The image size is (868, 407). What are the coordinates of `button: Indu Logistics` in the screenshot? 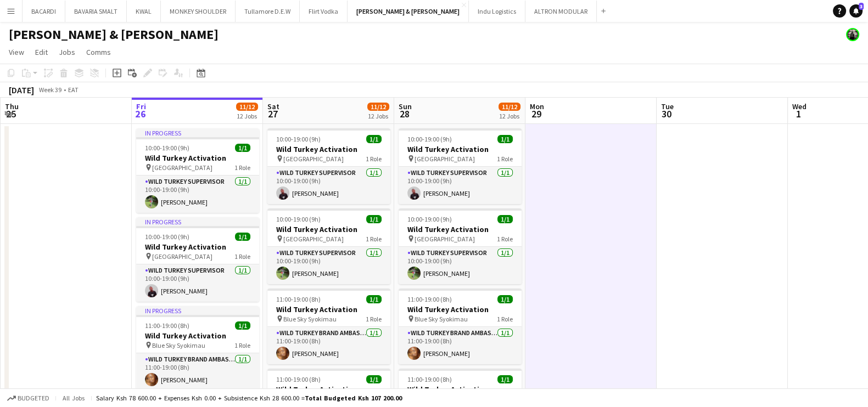 It's located at (497, 11).